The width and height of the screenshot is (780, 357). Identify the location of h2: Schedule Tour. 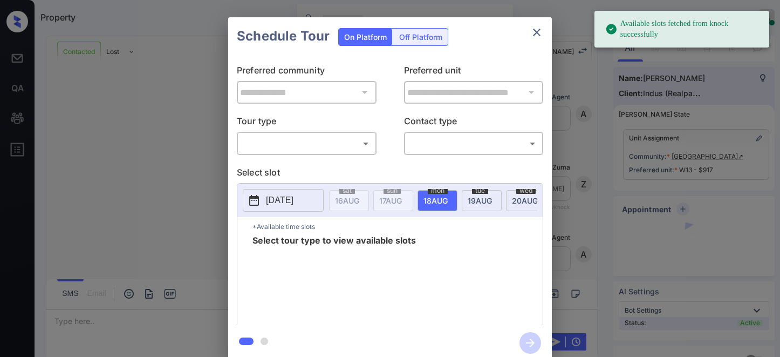
(283, 36).